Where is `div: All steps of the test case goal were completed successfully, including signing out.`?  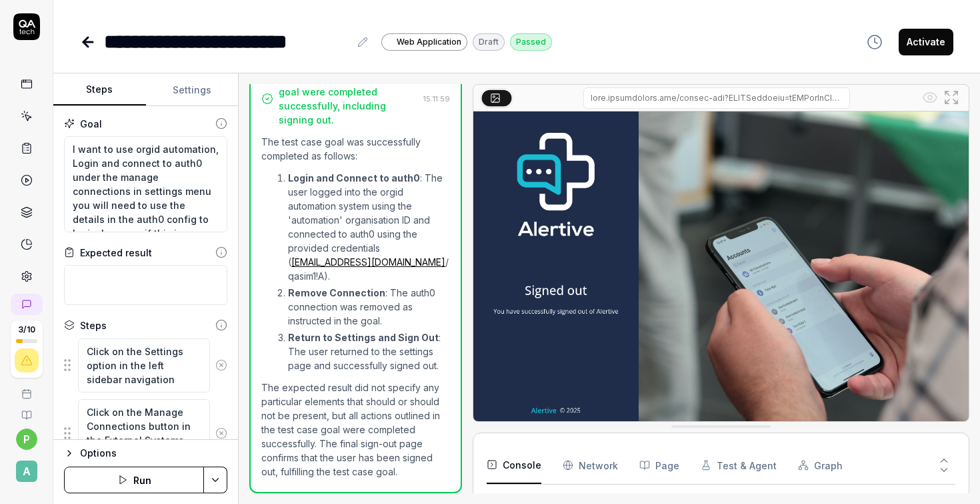
div: All steps of the test case goal were completed successfully, including signing out. is located at coordinates (348, 99).